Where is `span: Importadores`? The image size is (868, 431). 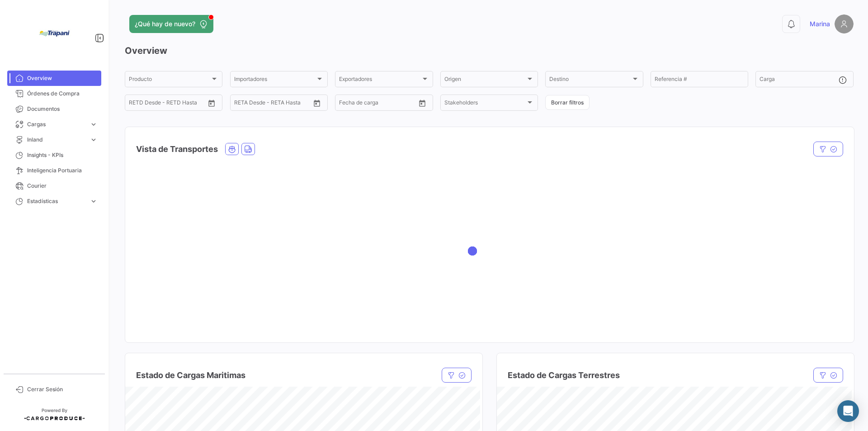
span: Importadores is located at coordinates (275, 80).